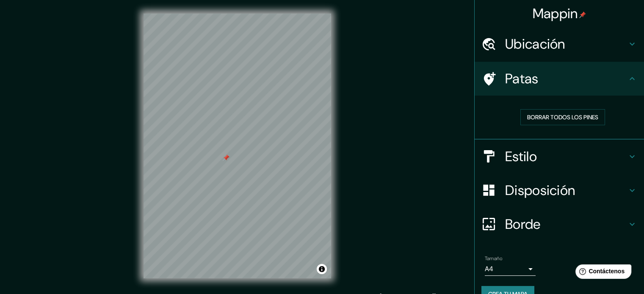 The width and height of the screenshot is (644, 294). Describe the element at coordinates (582, 15) in the screenshot. I see `img: pin-icon.png` at that location.